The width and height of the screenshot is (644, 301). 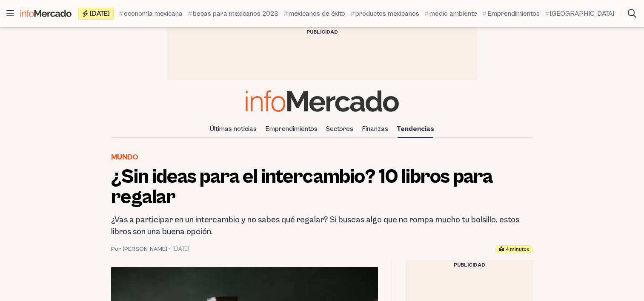 What do you see at coordinates (322, 226) in the screenshot?
I see `h2: ¿Vas a participar en un intercambio y no sabes qué regalar? Si buscas algo que no rompa mucho tu ...` at bounding box center [322, 226].